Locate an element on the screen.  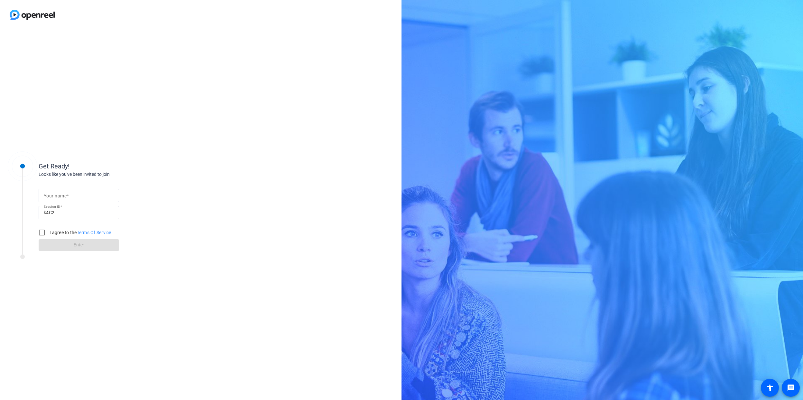
mat-label: Your name is located at coordinates (55, 196).